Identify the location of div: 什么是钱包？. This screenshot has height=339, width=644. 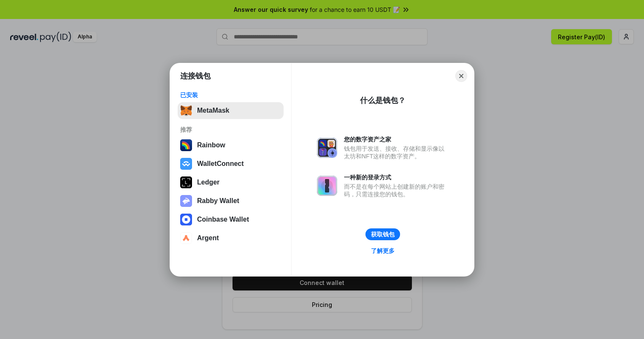
(383, 100).